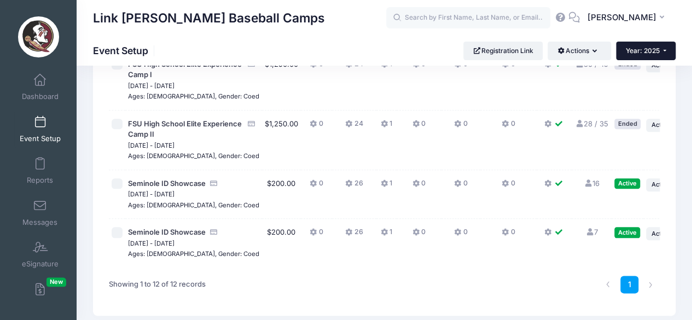 The height and width of the screenshot is (320, 692). I want to click on a: 1, so click(629, 284).